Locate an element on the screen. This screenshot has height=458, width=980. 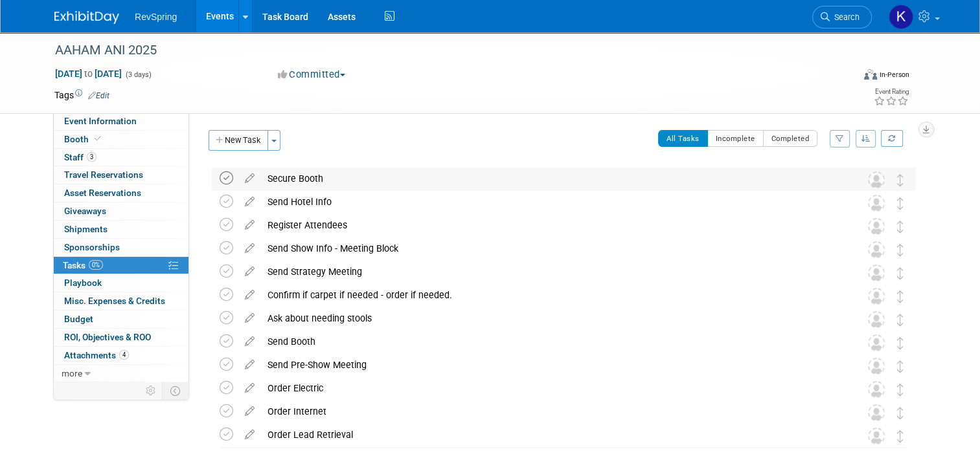
span: to is located at coordinates (88, 74).